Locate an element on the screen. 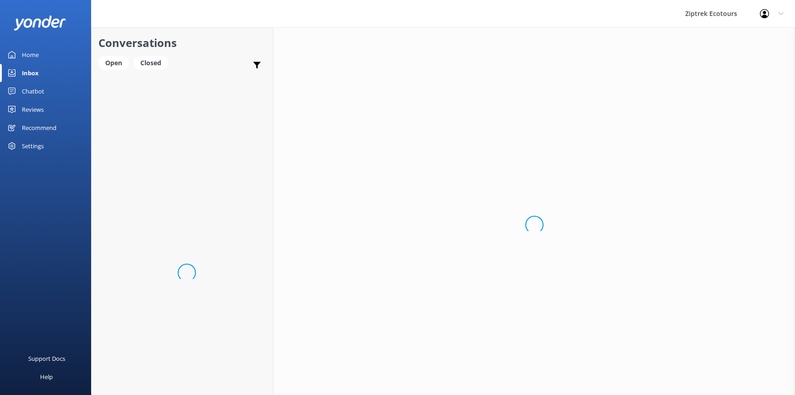 This screenshot has height=395, width=795. a: Closed is located at coordinates (153, 62).